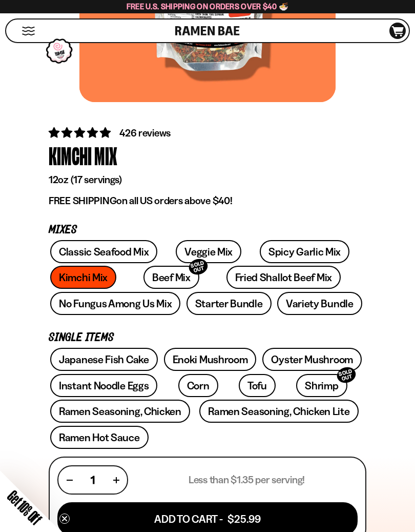 Image resolution: width=415 pixels, height=532 pixels. What do you see at coordinates (198, 385) in the screenshot?
I see `a: Corn` at bounding box center [198, 385].